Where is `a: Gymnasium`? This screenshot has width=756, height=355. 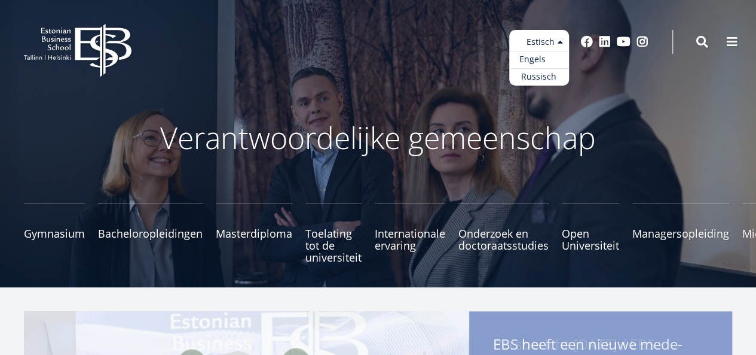
a: Gymnasium is located at coordinates (54, 233).